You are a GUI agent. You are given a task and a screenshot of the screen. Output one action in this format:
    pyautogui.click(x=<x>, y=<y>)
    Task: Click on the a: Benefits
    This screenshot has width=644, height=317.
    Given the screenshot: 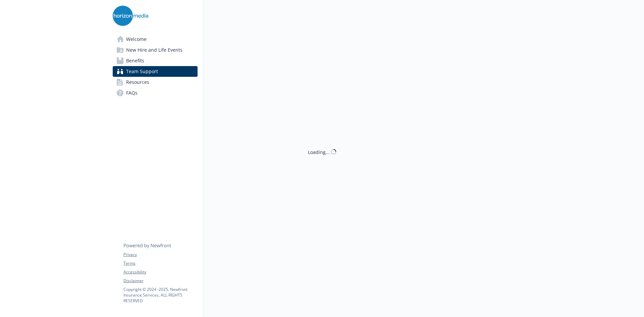 What is the action you would take?
    pyautogui.click(x=155, y=60)
    